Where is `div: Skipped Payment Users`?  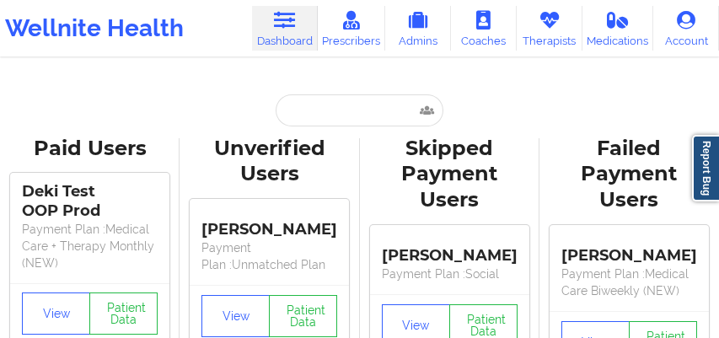 div: Skipped Payment Users is located at coordinates (449, 174).